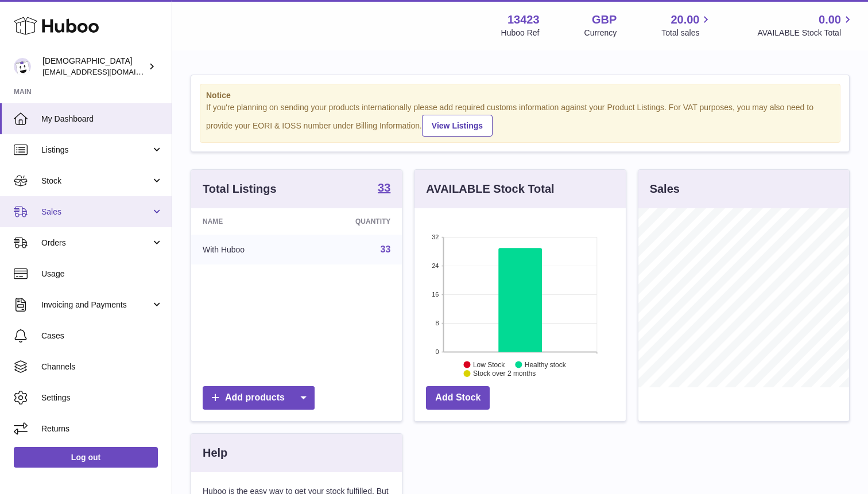 Image resolution: width=868 pixels, height=494 pixels. Describe the element at coordinates (435, 265) in the screenshot. I see `text: 24` at that location.